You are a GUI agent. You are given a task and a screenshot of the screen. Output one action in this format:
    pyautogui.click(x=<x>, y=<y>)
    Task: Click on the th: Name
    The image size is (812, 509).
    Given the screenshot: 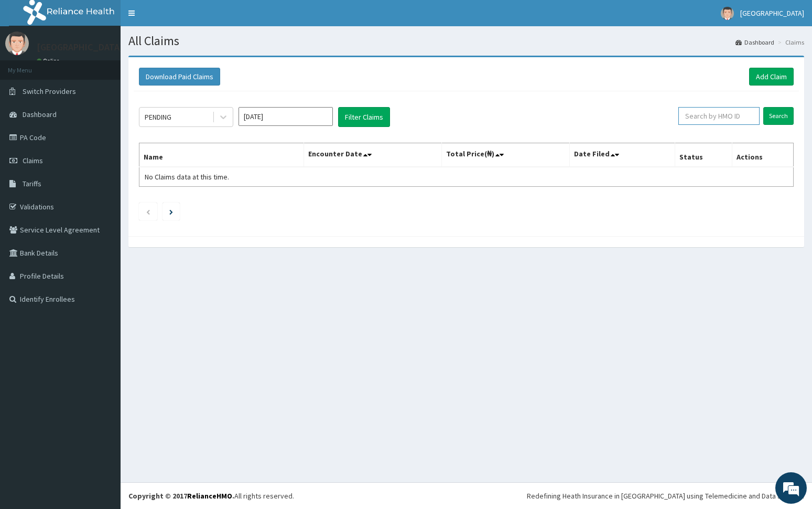 What is the action you would take?
    pyautogui.click(x=222, y=155)
    